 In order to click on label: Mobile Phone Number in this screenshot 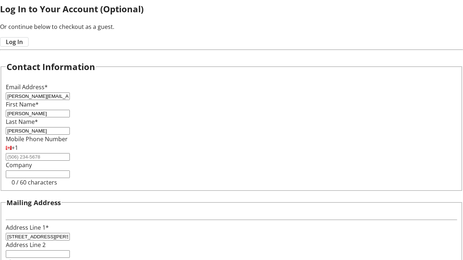, I will do `click(36, 139)`.